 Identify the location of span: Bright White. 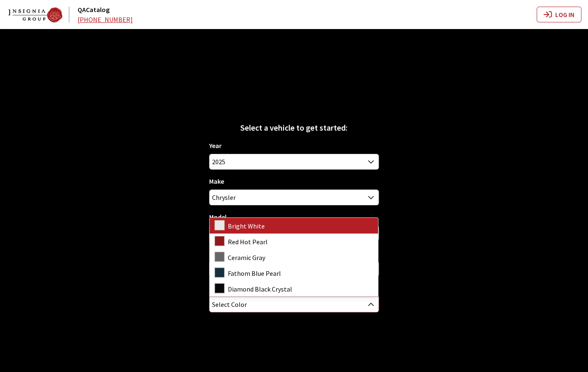
(246, 226).